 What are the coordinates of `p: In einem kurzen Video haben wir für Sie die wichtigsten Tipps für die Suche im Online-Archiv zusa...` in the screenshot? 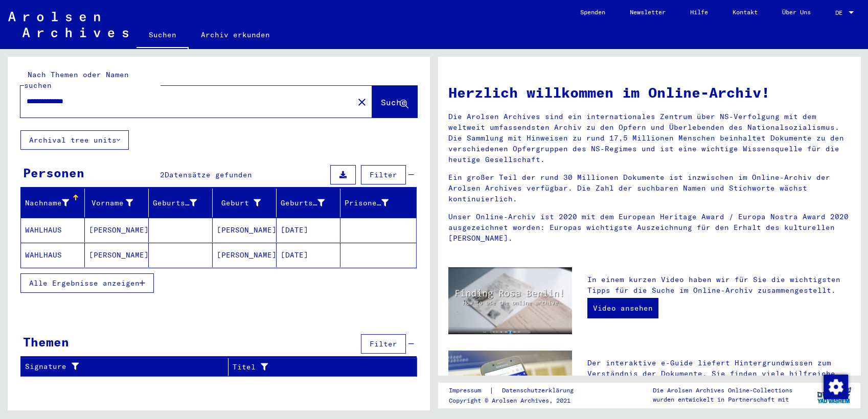 It's located at (719, 285).